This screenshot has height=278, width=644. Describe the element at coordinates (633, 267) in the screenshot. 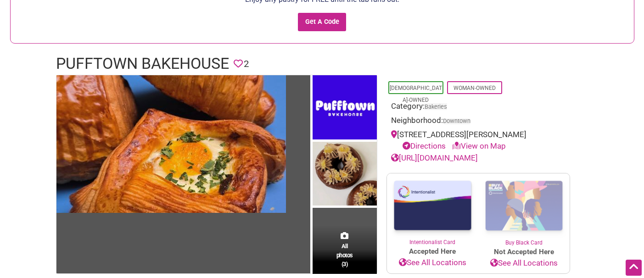

I see `div: Scroll Back to Top` at that location.